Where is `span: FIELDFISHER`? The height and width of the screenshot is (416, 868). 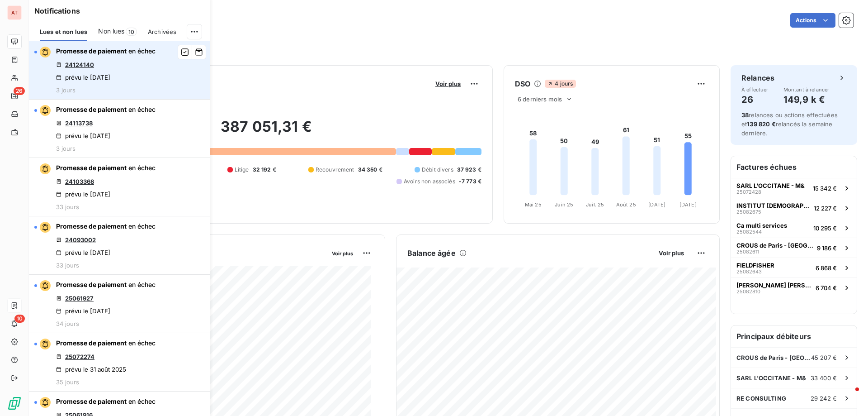
span: FIELDFISHER is located at coordinates (756, 265).